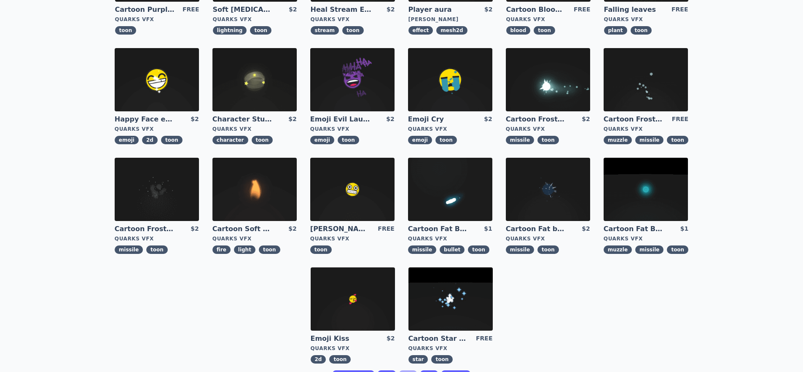 This screenshot has width=803, height=372. Describe the element at coordinates (536, 119) in the screenshot. I see `a: Cartoon Frost Missile` at that location.